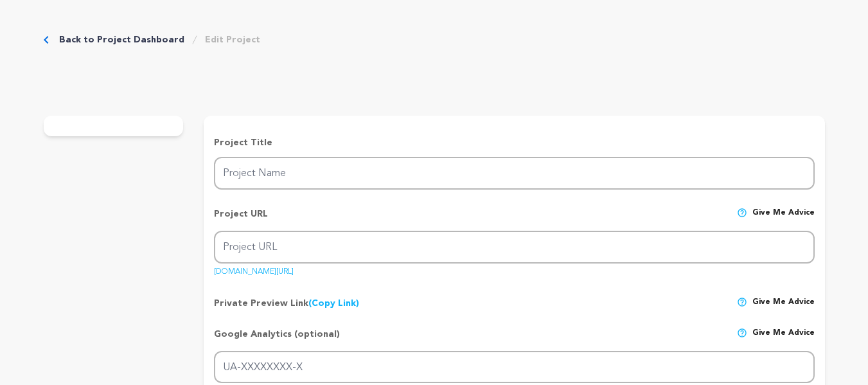 Image resolution: width=868 pixels, height=385 pixels. I want to click on div: Breadcrumb, so click(152, 40).